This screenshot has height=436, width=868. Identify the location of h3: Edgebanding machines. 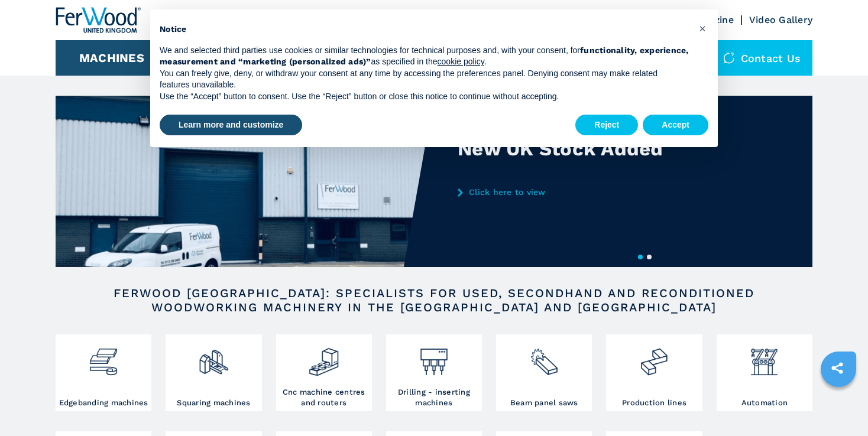
(103, 403).